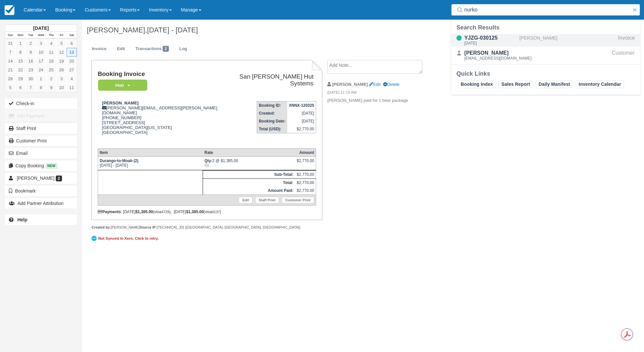 The height and width of the screenshot is (352, 644). What do you see at coordinates (272, 113) in the screenshot?
I see `th: Created:` at bounding box center [272, 113].